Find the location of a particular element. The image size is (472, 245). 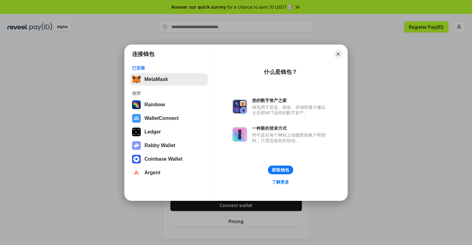

div: 推荐 is located at coordinates (169, 93).